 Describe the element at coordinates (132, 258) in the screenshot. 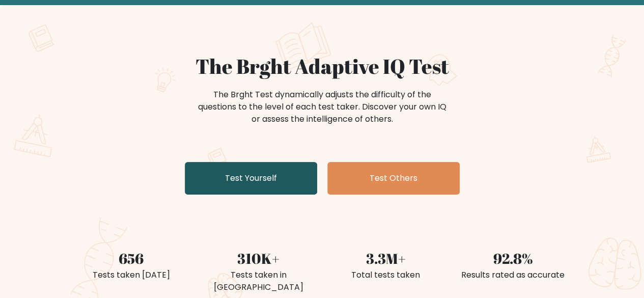

I see `div: 656` at that location.